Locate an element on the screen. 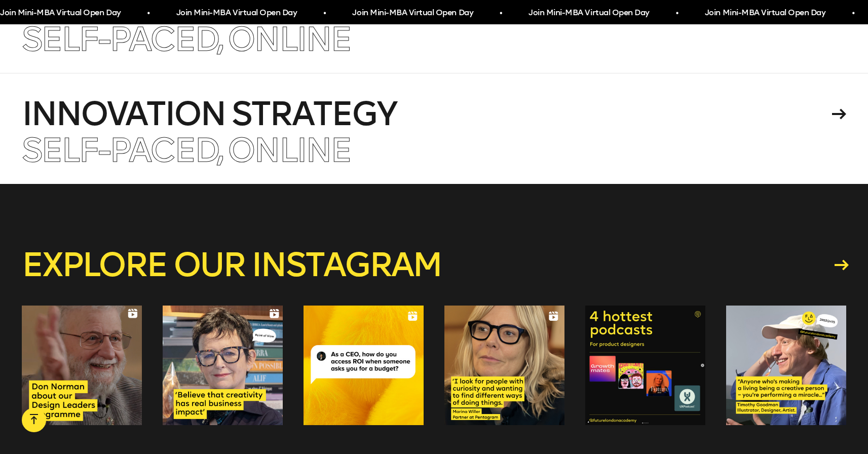 The height and width of the screenshot is (454, 868). h4: Innovation Strategy is located at coordinates (425, 114).